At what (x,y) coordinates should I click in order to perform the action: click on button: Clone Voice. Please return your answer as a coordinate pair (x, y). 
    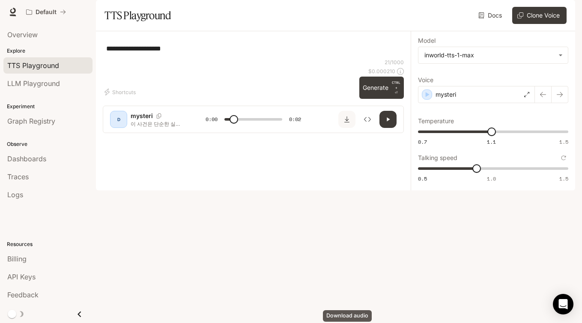
    Looking at the image, I should click on (539, 15).